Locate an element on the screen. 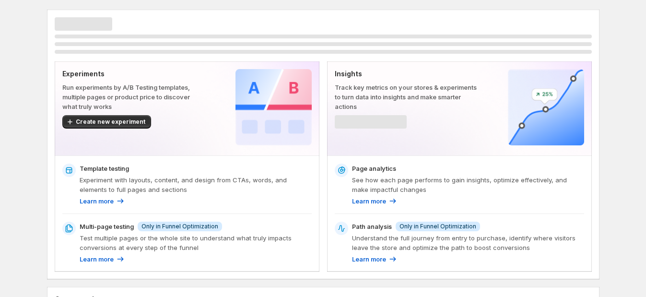 This screenshot has height=297, width=646. img: Insights is located at coordinates (546, 107).